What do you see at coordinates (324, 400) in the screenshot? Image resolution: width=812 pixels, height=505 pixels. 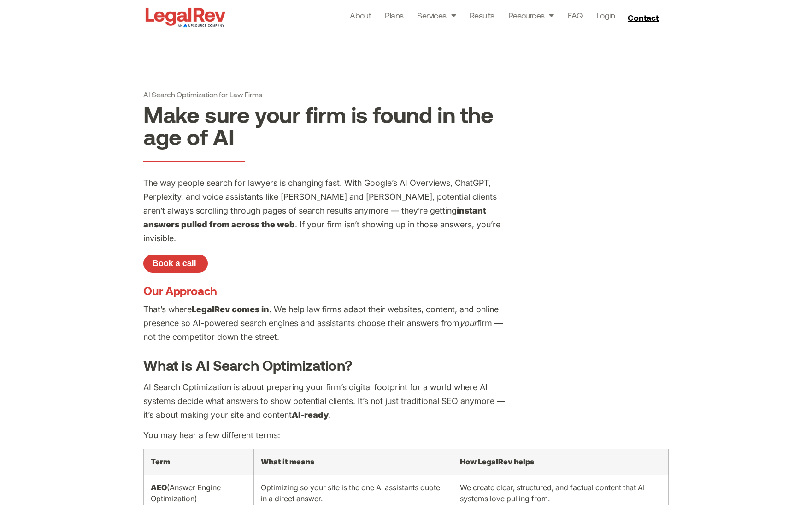 I see `span: AI Search Optimization is about preparing your firm’s digital footprint for a world where AI syst...` at bounding box center [324, 400].